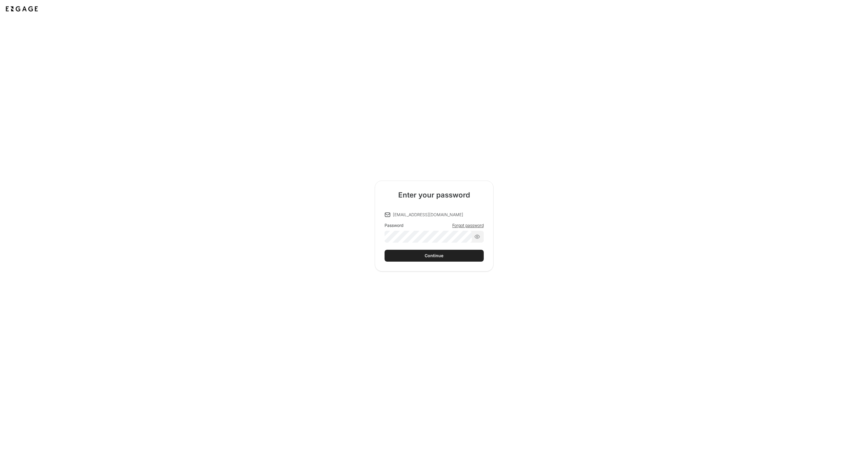 The width and height of the screenshot is (868, 452). I want to click on button: Continue, so click(434, 256).